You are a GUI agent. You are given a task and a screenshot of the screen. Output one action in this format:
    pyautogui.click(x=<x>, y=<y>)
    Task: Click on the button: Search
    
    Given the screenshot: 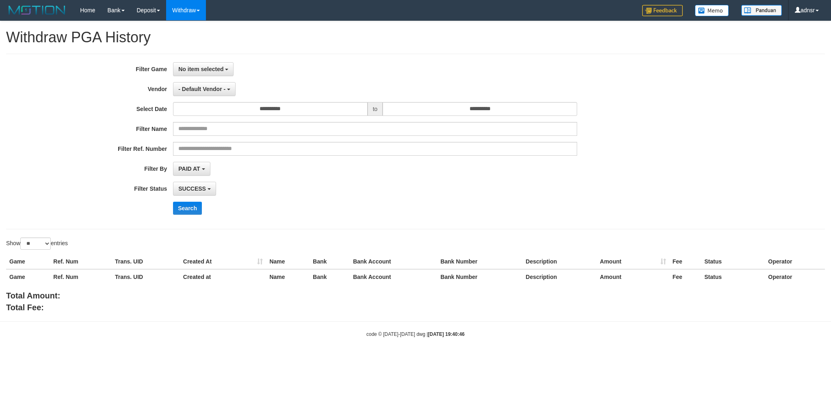 What is the action you would take?
    pyautogui.click(x=187, y=208)
    